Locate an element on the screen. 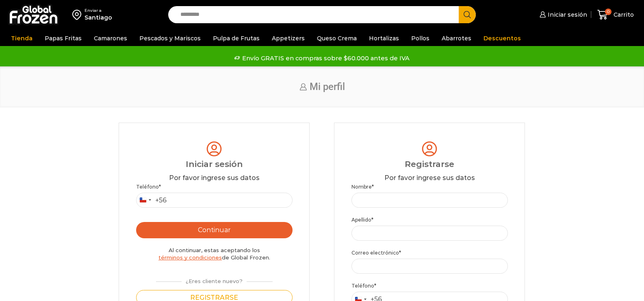 This screenshot has width=644, height=301. div: Santiago is located at coordinates (98, 18).